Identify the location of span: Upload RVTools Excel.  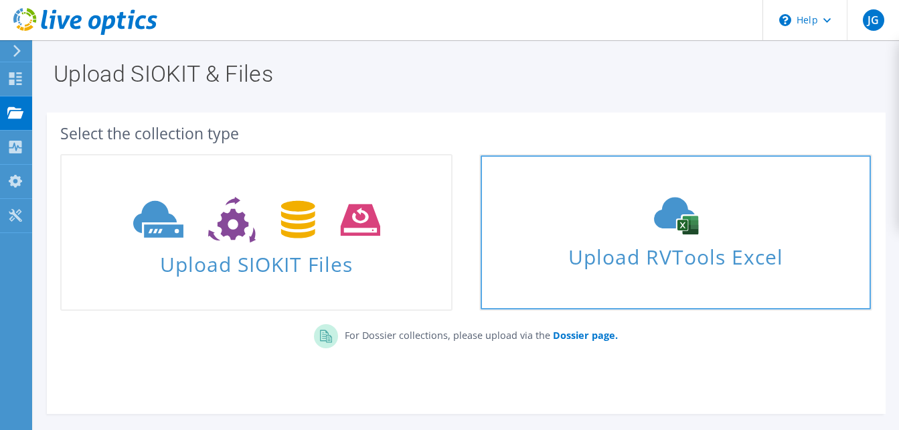
(675, 253).